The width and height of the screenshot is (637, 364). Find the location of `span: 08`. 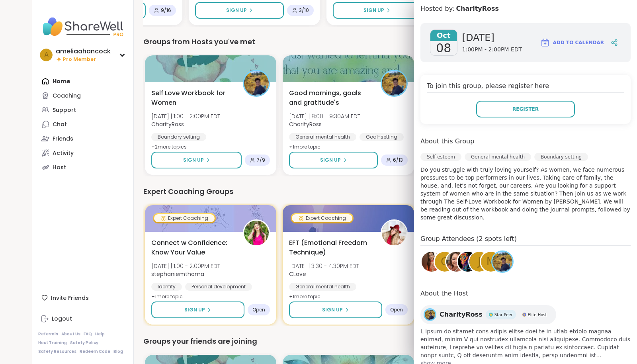

span: 08 is located at coordinates (443, 48).